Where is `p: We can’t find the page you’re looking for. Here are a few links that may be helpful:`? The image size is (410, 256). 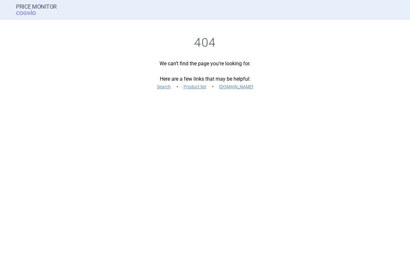 p: We can’t find the page you’re looking for. Here are a few links that may be helpful: is located at coordinates (205, 75).